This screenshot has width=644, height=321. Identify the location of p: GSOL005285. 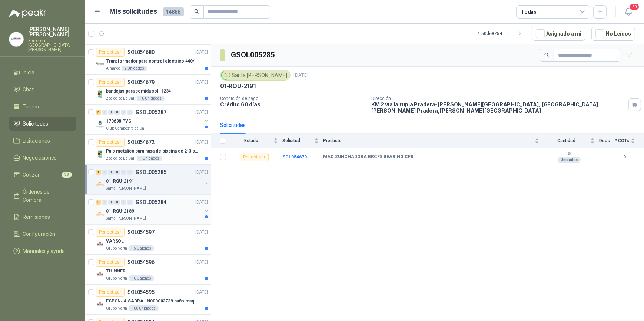
(151, 172).